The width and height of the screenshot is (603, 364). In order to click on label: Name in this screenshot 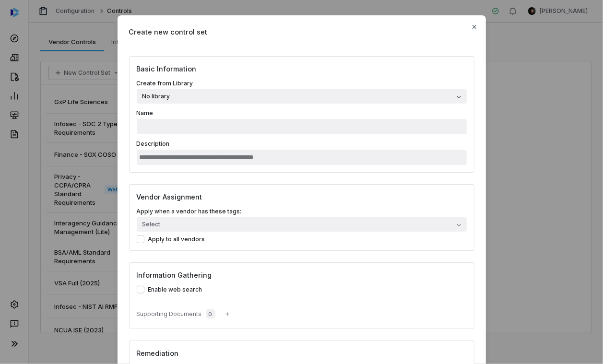, I will do `click(302, 122)`.